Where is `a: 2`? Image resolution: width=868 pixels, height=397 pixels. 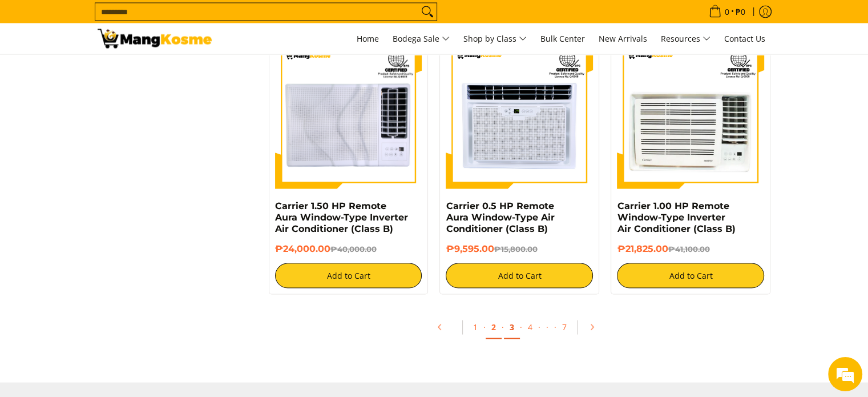 a: 2 is located at coordinates (494, 327).